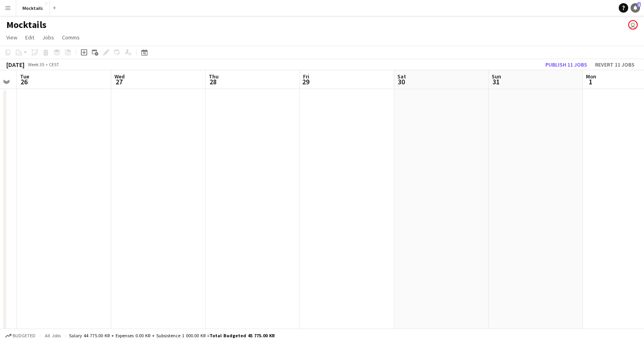  What do you see at coordinates (496, 76) in the screenshot?
I see `span: Sun` at bounding box center [496, 76].